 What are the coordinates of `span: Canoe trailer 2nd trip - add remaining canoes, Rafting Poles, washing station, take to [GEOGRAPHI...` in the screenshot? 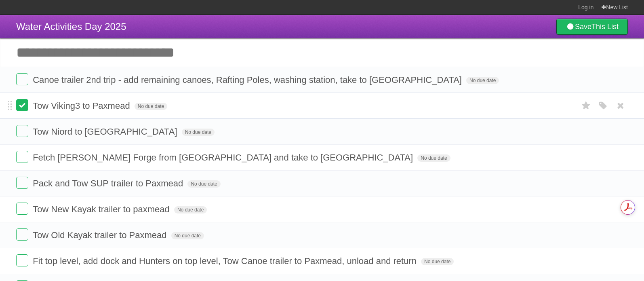 It's located at (248, 80).